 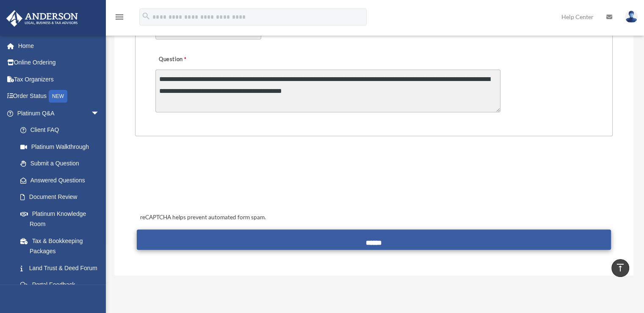 I want to click on a: Online Ordering, so click(x=59, y=63).